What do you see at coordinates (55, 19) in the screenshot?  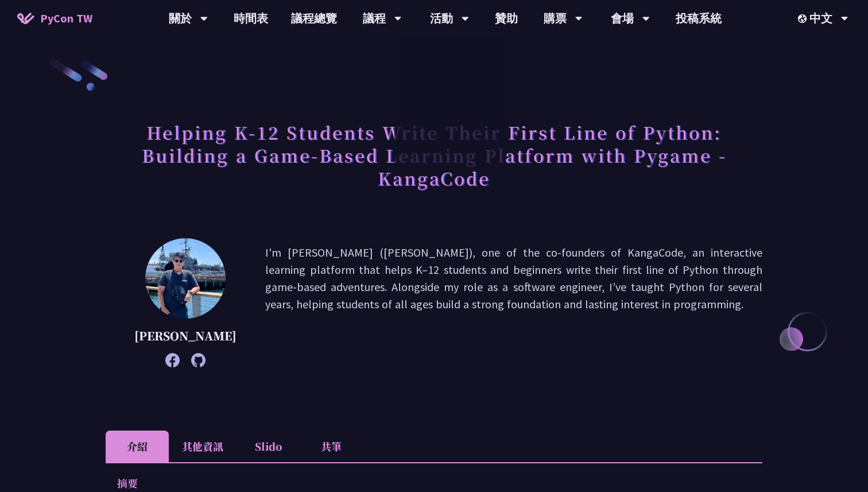 I see `a: PyCon TW` at bounding box center [55, 19].